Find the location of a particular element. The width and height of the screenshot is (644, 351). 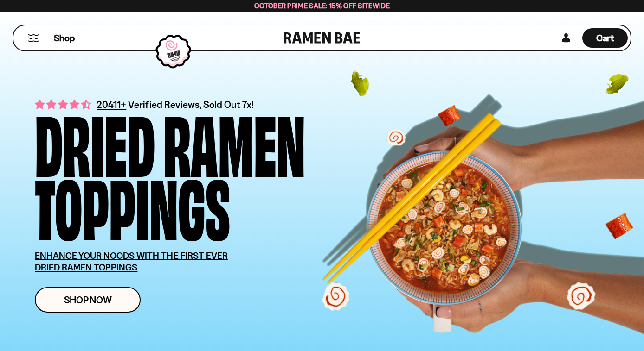

u: ENHANCE YOUR NOODS WITH THE FIRST EVER DRIED RAMEN TOPPINGS is located at coordinates (131, 261).